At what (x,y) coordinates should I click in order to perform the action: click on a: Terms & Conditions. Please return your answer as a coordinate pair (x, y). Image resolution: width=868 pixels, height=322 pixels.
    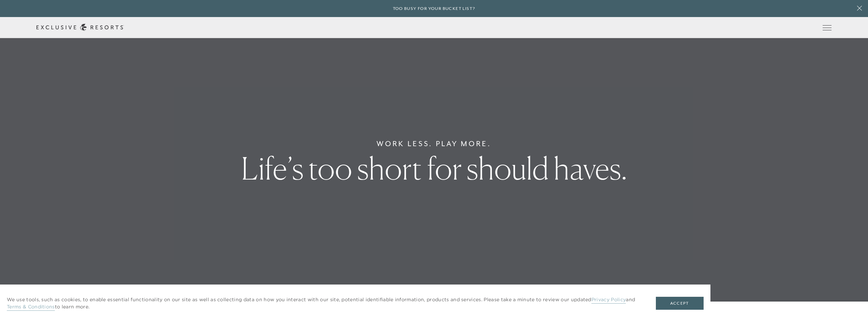
    Looking at the image, I should click on (30, 307).